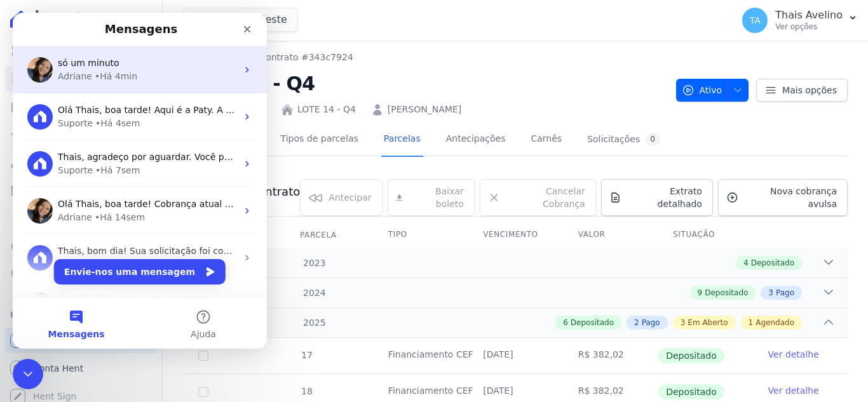 The width and height of the screenshot is (868, 402). I want to click on a: Mais opções, so click(802, 90).